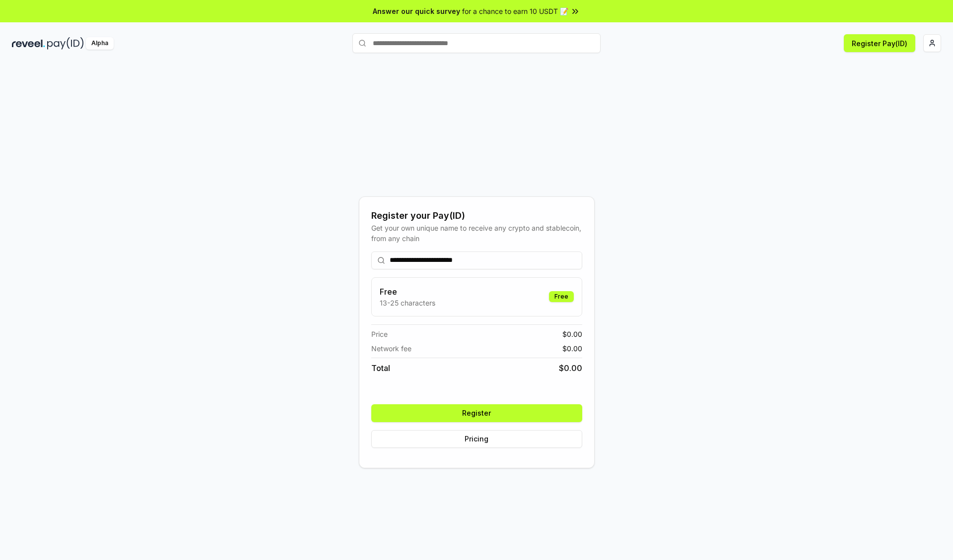 This screenshot has width=953, height=560. What do you see at coordinates (476, 215) in the screenshot?
I see `div: Register your Pay(ID)` at bounding box center [476, 215].